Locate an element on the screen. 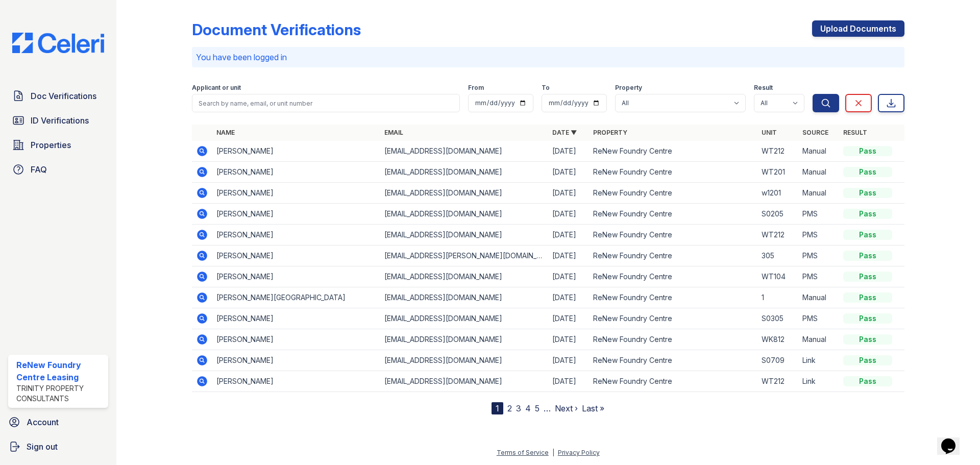 This screenshot has height=465, width=980. span: Account is located at coordinates (42, 422).